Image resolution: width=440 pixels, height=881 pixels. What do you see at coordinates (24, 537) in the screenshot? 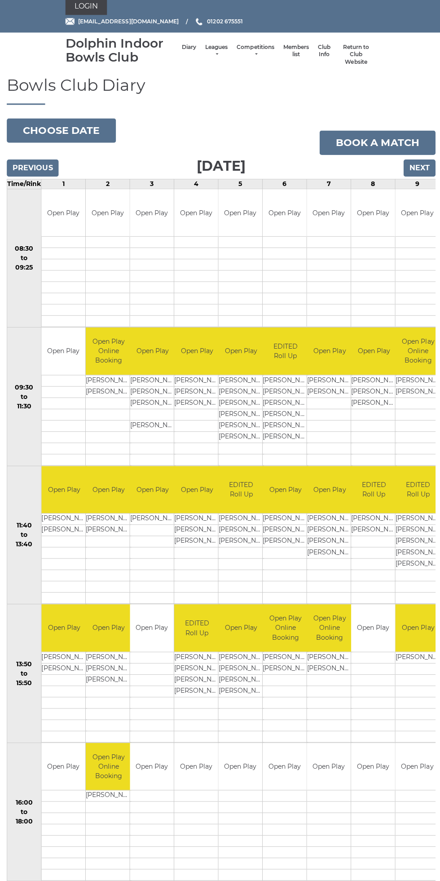
I see `td: 11:40 to 13:40` at bounding box center [24, 537].